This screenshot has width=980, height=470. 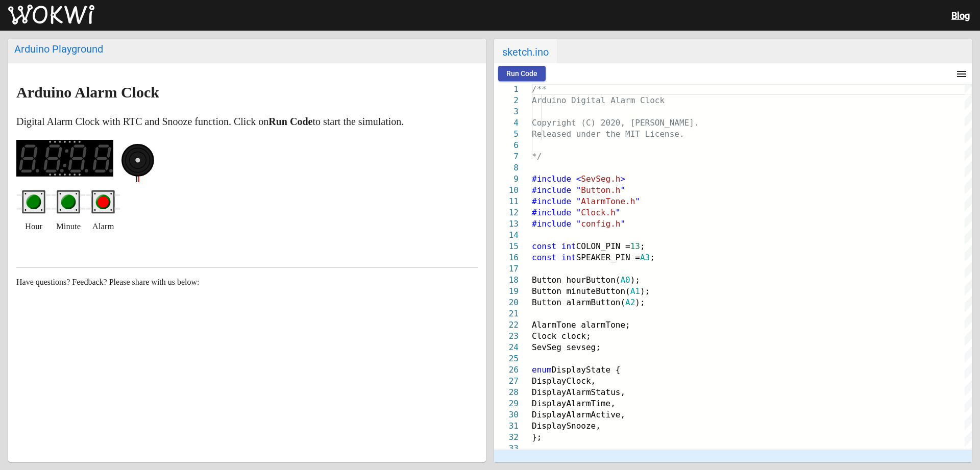 I want to click on div: 6, so click(x=507, y=145).